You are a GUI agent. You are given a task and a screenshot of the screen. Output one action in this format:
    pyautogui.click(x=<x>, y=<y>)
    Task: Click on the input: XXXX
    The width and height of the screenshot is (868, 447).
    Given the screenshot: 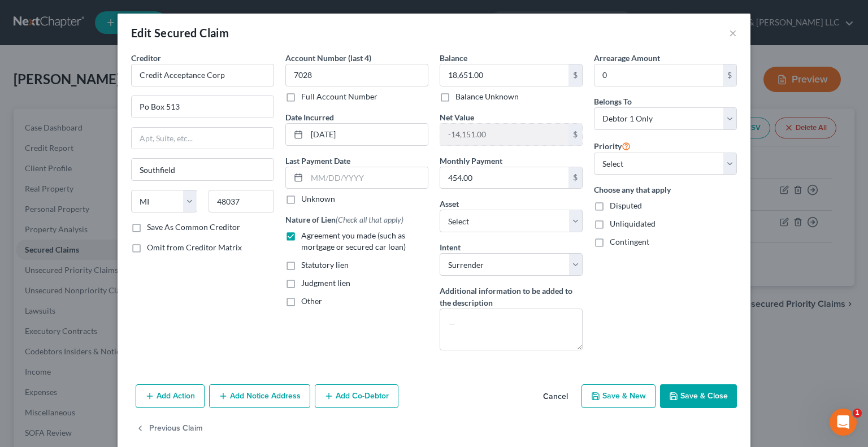 What is the action you would take?
    pyautogui.click(x=357, y=75)
    